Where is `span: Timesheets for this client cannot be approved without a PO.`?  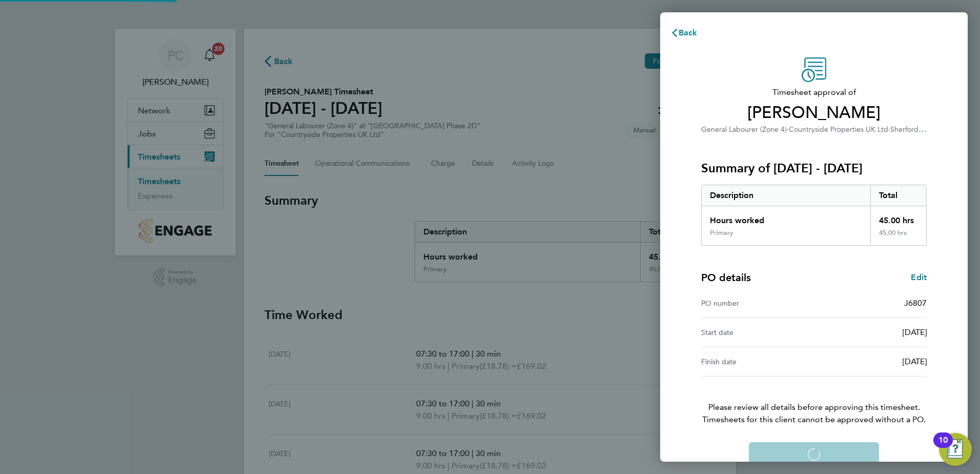 span: Timesheets for this client cannot be approved without a PO. is located at coordinates (814, 419).